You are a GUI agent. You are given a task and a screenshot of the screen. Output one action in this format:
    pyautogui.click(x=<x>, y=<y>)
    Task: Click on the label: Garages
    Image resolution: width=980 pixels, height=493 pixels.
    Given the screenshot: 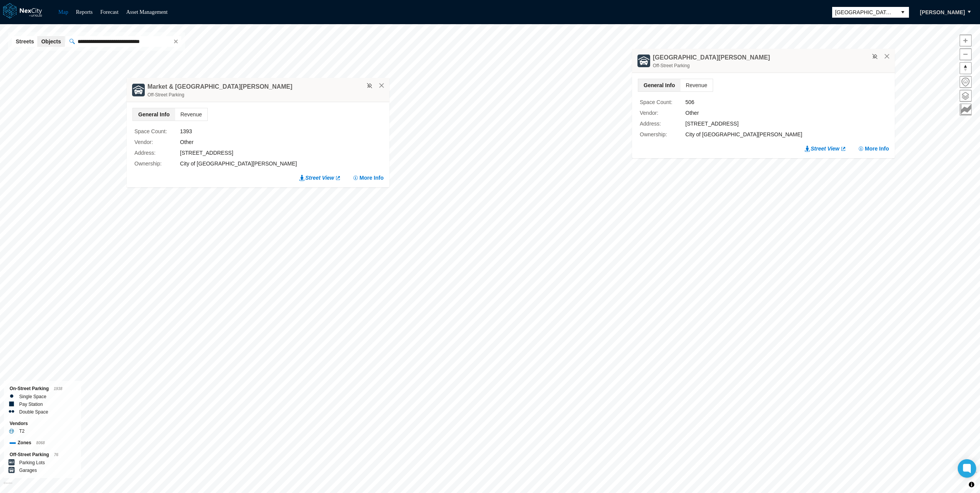 What is the action you would take?
    pyautogui.click(x=28, y=471)
    